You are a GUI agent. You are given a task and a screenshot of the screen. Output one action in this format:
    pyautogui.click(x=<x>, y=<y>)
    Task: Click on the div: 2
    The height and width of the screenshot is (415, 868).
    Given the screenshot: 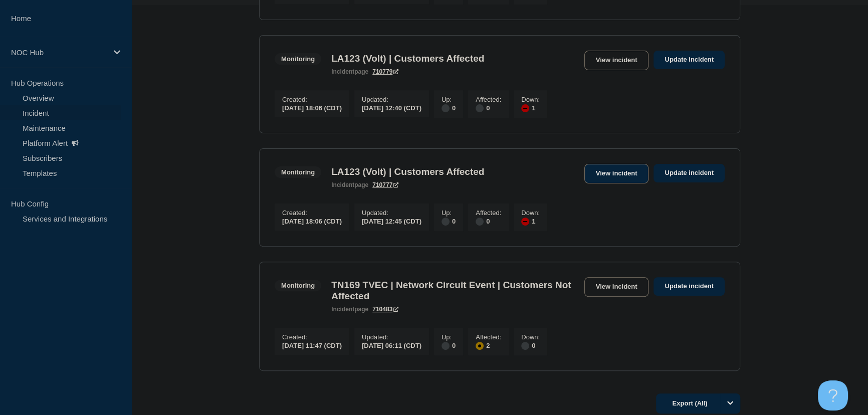 What is the action you would take?
    pyautogui.click(x=488, y=345)
    